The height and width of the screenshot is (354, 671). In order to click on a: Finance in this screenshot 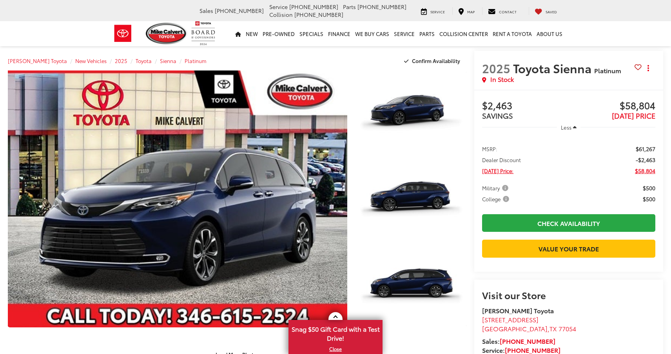, I will do `click(339, 34)`.